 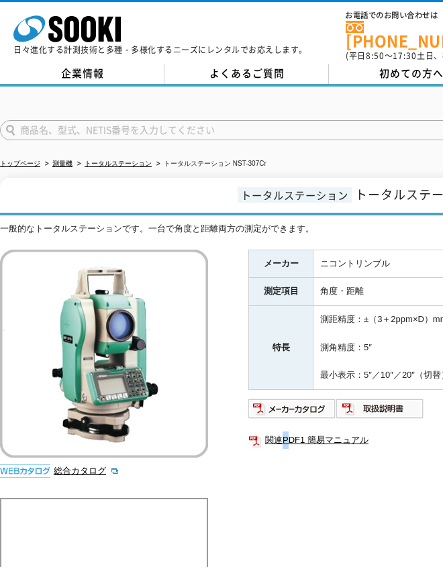 I want to click on th: 測定項目, so click(x=281, y=292).